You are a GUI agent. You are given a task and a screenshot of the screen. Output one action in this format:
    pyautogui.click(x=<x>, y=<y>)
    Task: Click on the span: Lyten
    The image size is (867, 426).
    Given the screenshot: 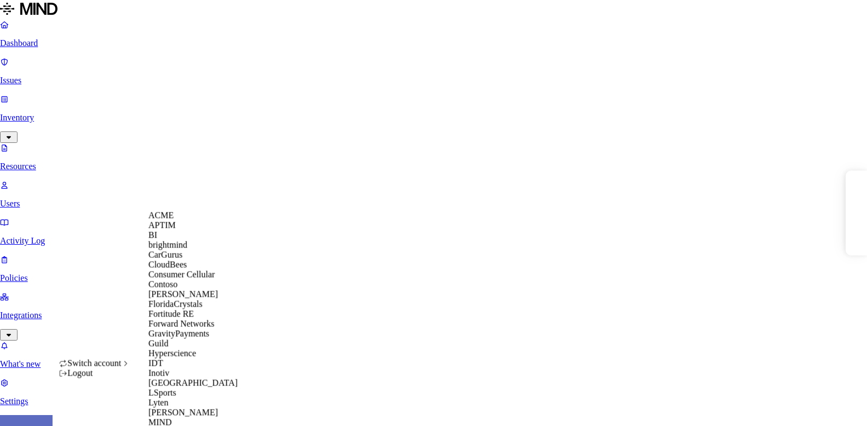 What is the action you would take?
    pyautogui.click(x=158, y=402)
    